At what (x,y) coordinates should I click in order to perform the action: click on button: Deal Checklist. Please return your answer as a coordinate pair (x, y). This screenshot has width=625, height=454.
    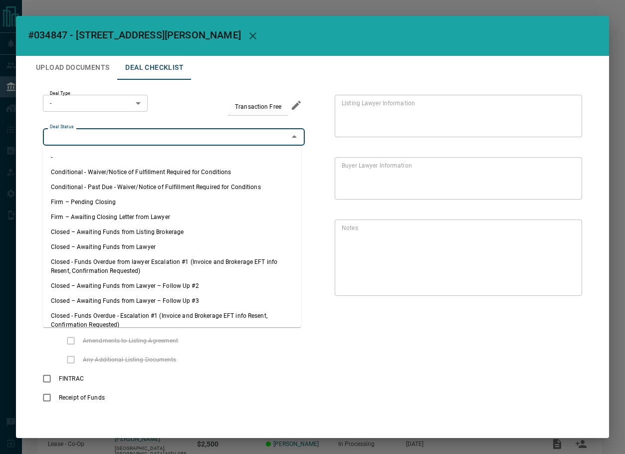
    Looking at the image, I should click on (154, 68).